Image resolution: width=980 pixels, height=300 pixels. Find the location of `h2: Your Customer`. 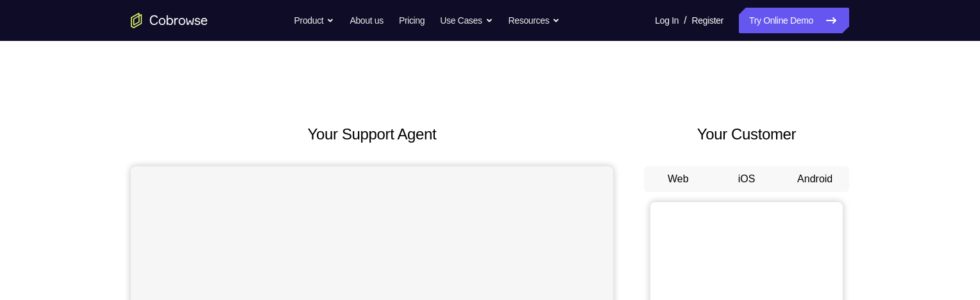

h2: Your Customer is located at coordinates (746, 134).